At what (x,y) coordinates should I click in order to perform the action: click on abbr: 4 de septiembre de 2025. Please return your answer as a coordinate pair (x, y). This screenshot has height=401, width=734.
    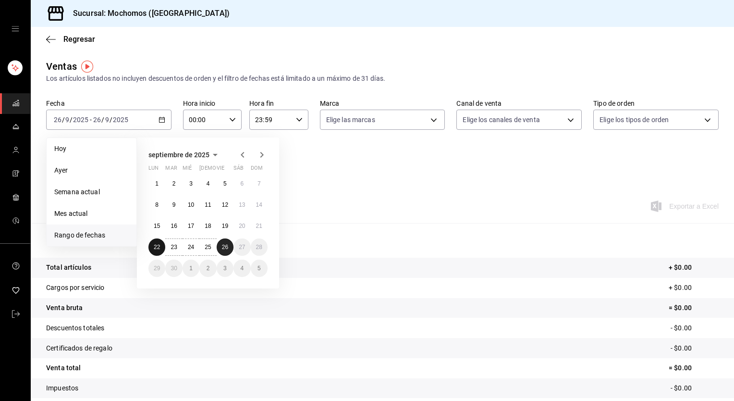
    Looking at the image, I should click on (208, 183).